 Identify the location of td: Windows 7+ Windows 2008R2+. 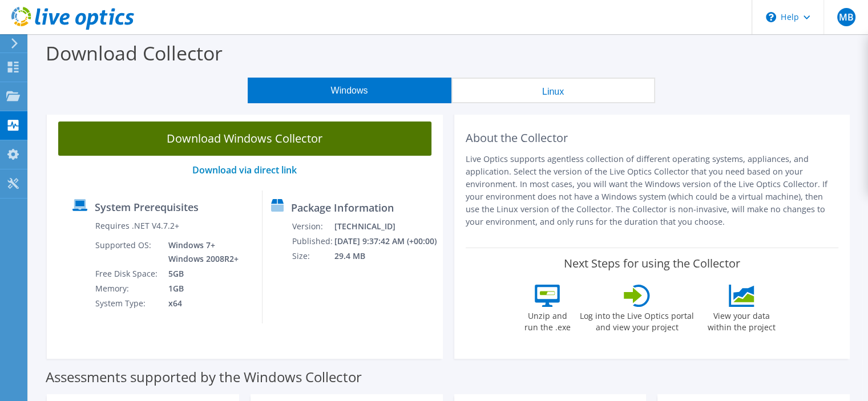
(200, 252).